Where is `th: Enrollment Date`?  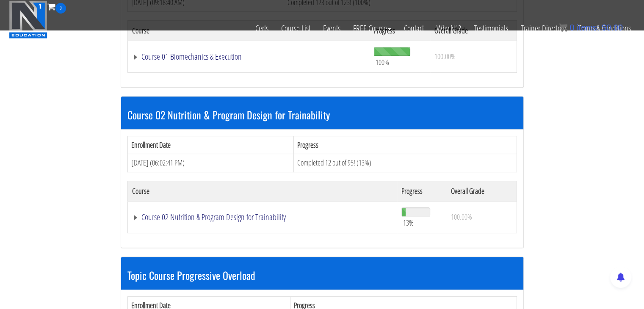 th: Enrollment Date is located at coordinates (211, 145).